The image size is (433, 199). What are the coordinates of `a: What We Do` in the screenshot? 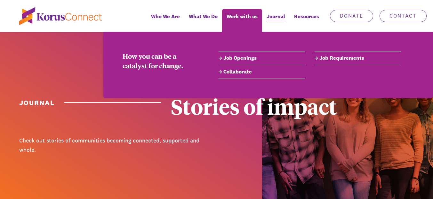 It's located at (203, 20).